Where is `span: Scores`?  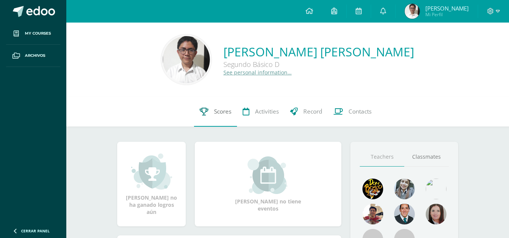 span: Scores is located at coordinates (222, 111).